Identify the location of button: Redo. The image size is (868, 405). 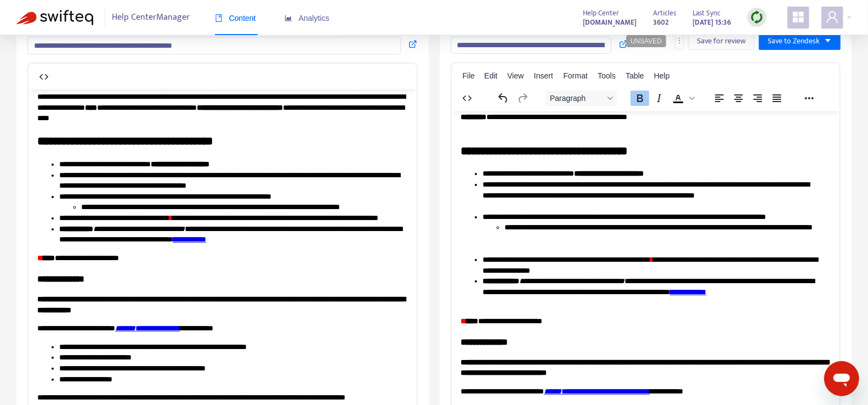
(522, 98).